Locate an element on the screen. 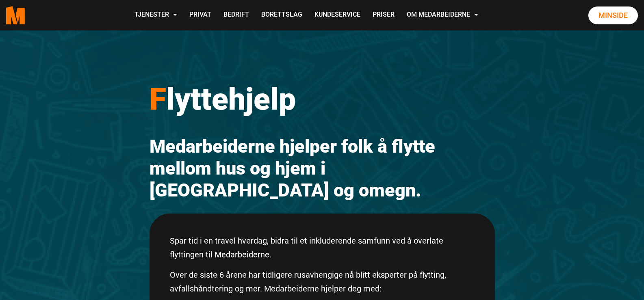 This screenshot has width=644, height=300. a: Minside is located at coordinates (613, 15).